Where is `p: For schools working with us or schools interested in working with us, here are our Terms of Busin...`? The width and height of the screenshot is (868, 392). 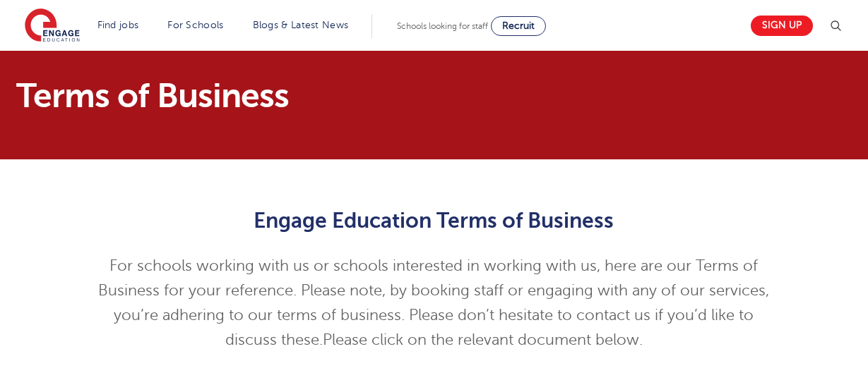
p: For schools working with us or schools interested in working with us, here are our Terms of Busin... is located at coordinates (434, 304).